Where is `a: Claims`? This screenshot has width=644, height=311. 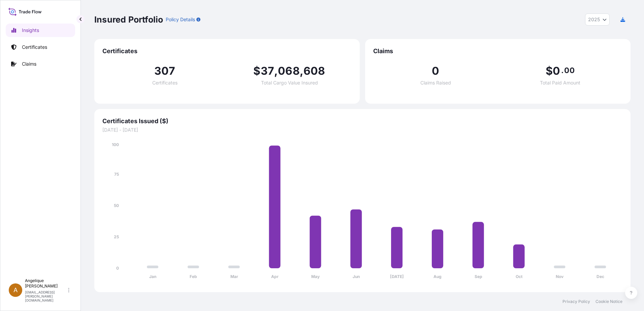
a: Claims is located at coordinates (40, 64).